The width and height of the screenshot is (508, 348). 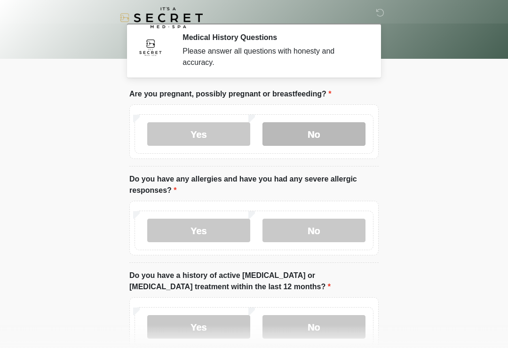 What do you see at coordinates (273, 57) in the screenshot?
I see `div: Please answer all questions with honesty and accuracy.` at bounding box center [273, 57].